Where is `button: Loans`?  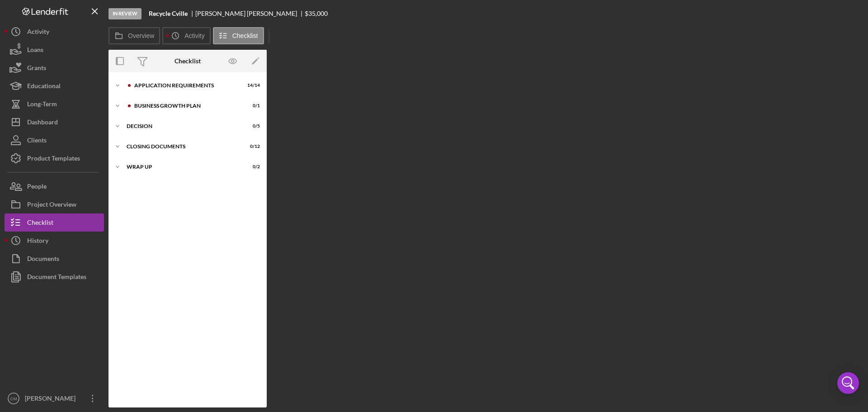 button: Loans is located at coordinates (55, 50).